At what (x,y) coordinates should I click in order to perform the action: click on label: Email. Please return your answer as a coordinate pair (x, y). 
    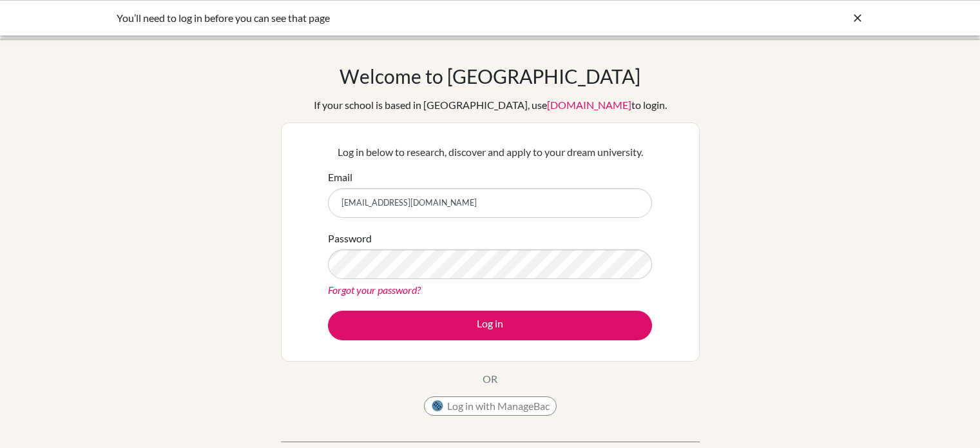
    Looking at the image, I should click on (340, 177).